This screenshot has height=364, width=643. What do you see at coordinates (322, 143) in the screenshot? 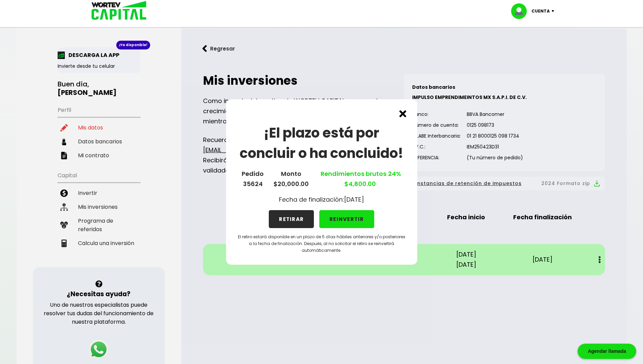
I see `h1: ¡El plazo está por concluir o ha concluido!` at bounding box center [322, 143].